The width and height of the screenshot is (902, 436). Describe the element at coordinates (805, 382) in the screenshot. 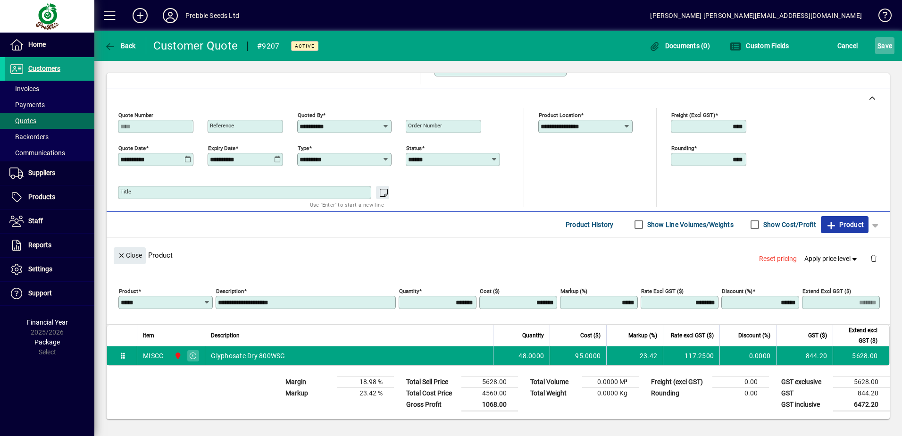

I see `td: GST exclusive` at that location.